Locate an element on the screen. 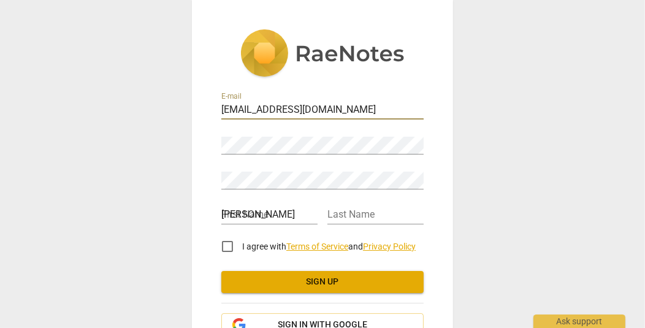 The width and height of the screenshot is (645, 328). img: 5ac2273c67554f335776073100b6d88f.svg is located at coordinates (323, 55).